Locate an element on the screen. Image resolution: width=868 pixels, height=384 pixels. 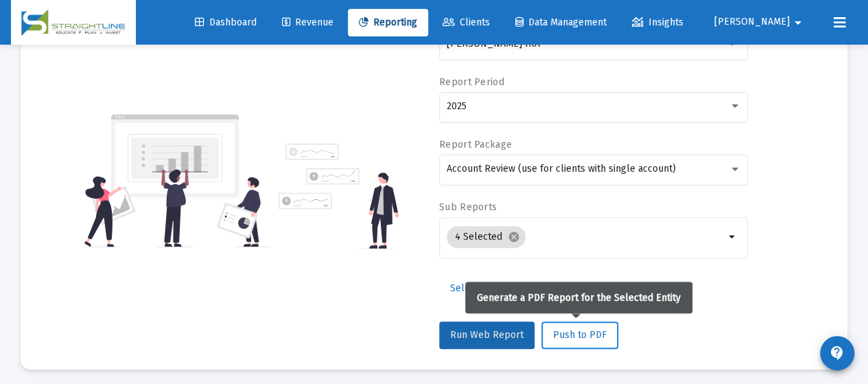
span: Run Web Report is located at coordinates (487, 335).